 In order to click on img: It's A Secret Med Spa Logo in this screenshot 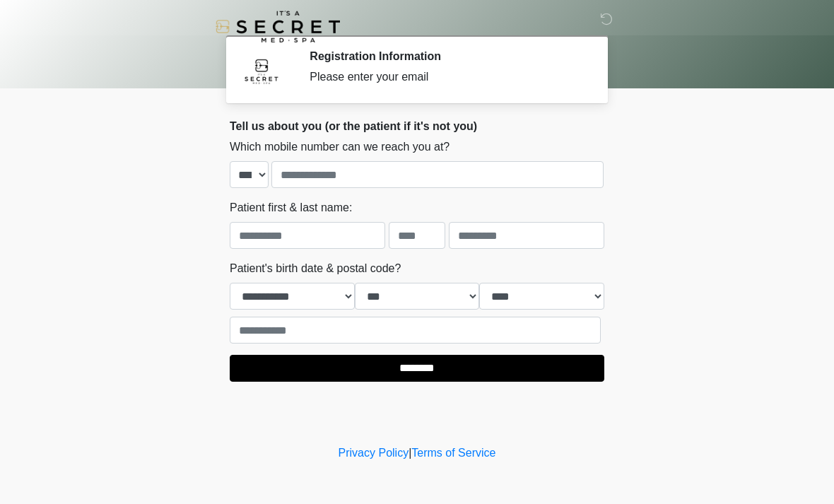, I will do `click(278, 26)`.